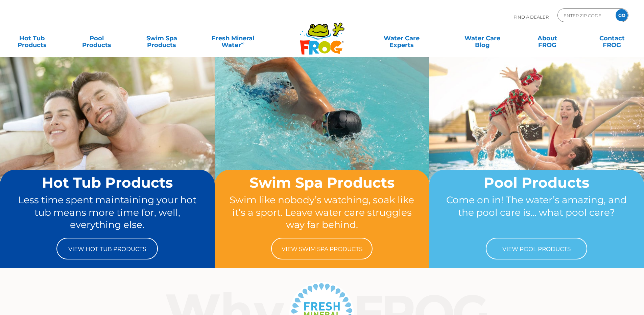 The height and width of the screenshot is (315, 644). I want to click on h2: Swim Spa Products, so click(322, 183).